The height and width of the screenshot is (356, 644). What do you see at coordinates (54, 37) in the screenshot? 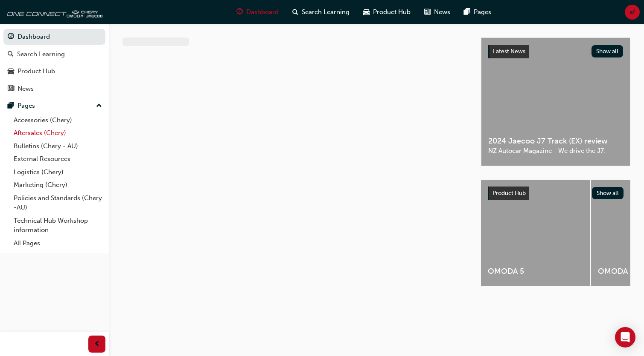
I see `a: Dashboard` at bounding box center [54, 37].